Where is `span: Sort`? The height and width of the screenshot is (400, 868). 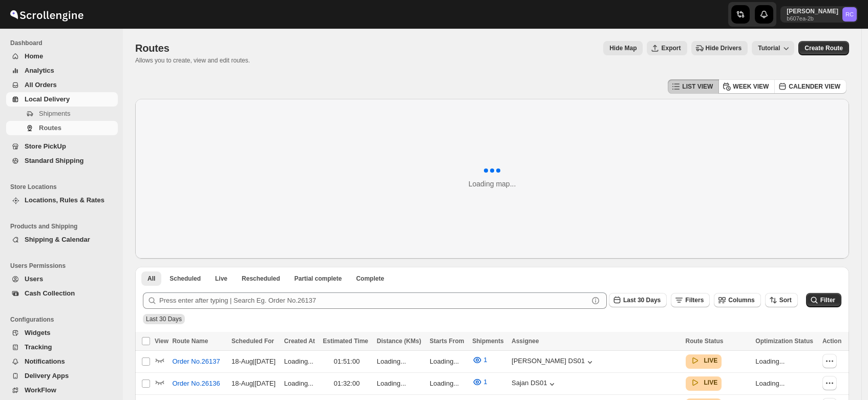 span: Sort is located at coordinates (785, 300).